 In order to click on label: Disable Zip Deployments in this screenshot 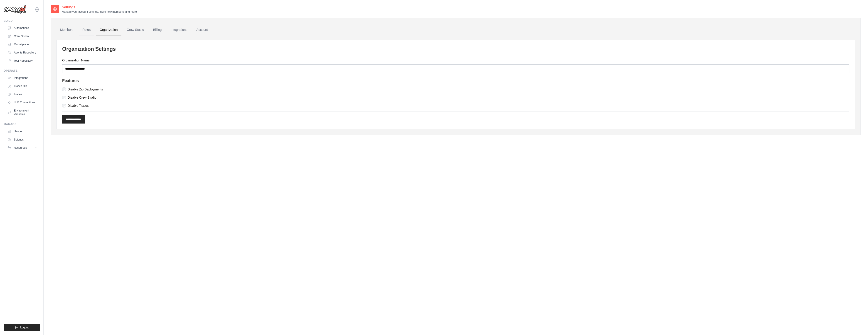, I will do `click(86, 89)`.